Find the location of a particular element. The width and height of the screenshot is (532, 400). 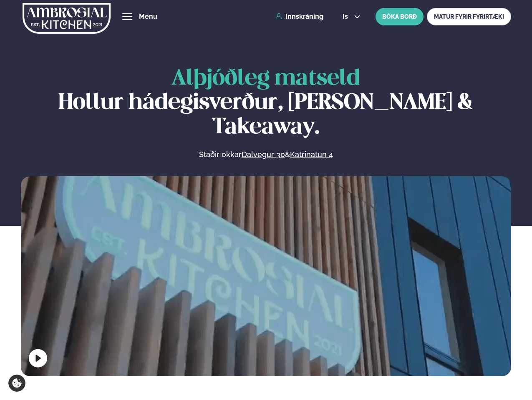

span: Alþjóðleg matseld is located at coordinates (266, 79).